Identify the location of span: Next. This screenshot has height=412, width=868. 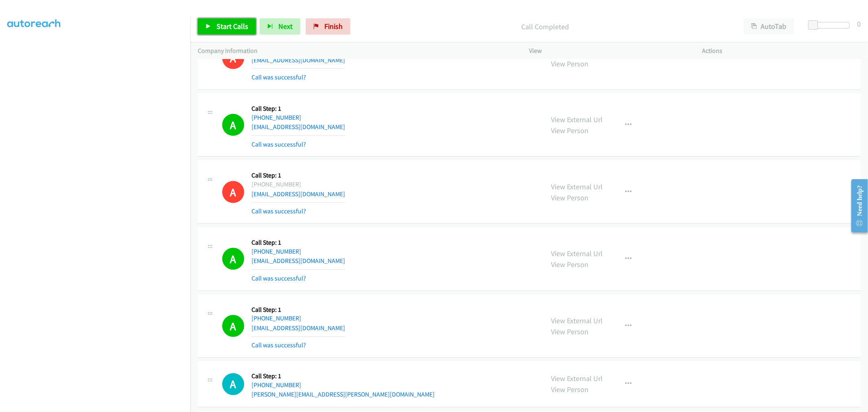
(285, 26).